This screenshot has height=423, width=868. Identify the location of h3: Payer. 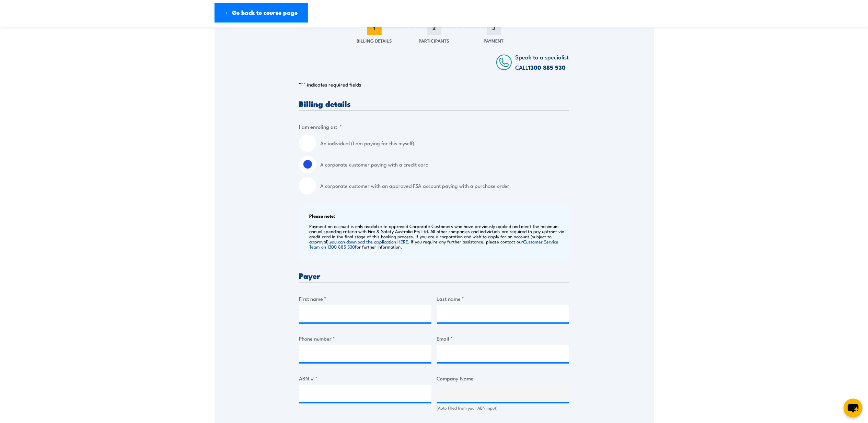
(434, 276).